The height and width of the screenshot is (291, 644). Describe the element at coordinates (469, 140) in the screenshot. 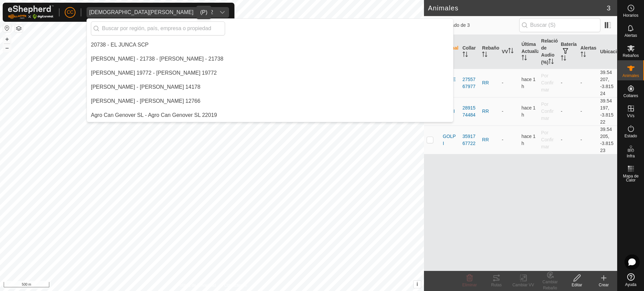

I see `div: 3591767722` at that location.